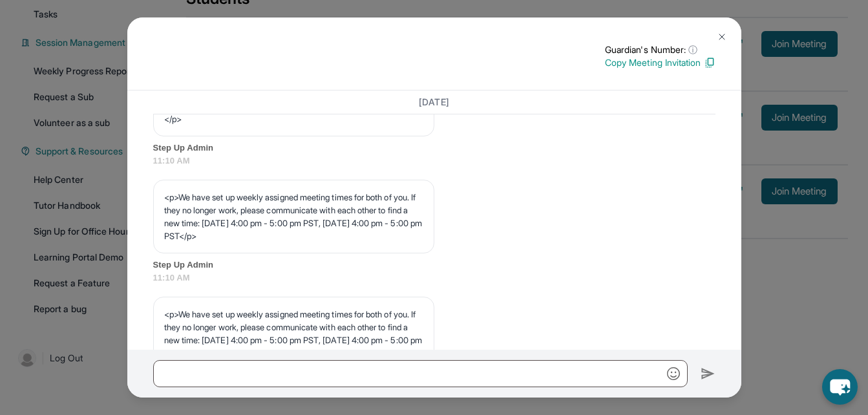 This screenshot has height=415, width=868. Describe the element at coordinates (660, 62) in the screenshot. I see `p: Copy Meeting Invitation` at that location.